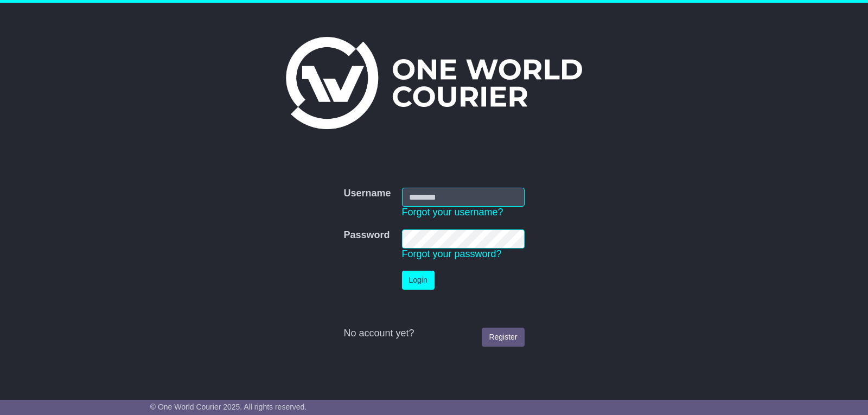  I want to click on label: Password, so click(366, 236).